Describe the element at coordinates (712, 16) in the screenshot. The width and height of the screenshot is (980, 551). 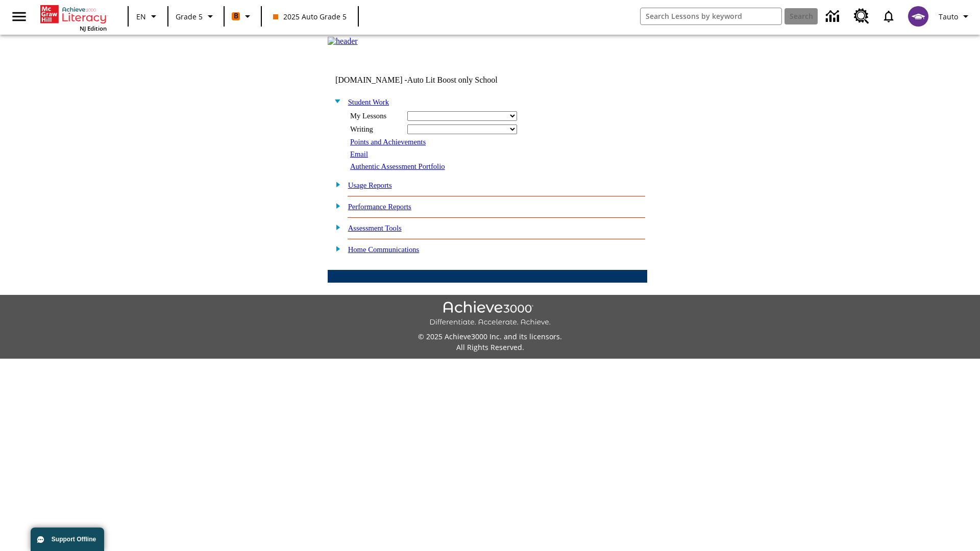
I see `input: search field` at that location.